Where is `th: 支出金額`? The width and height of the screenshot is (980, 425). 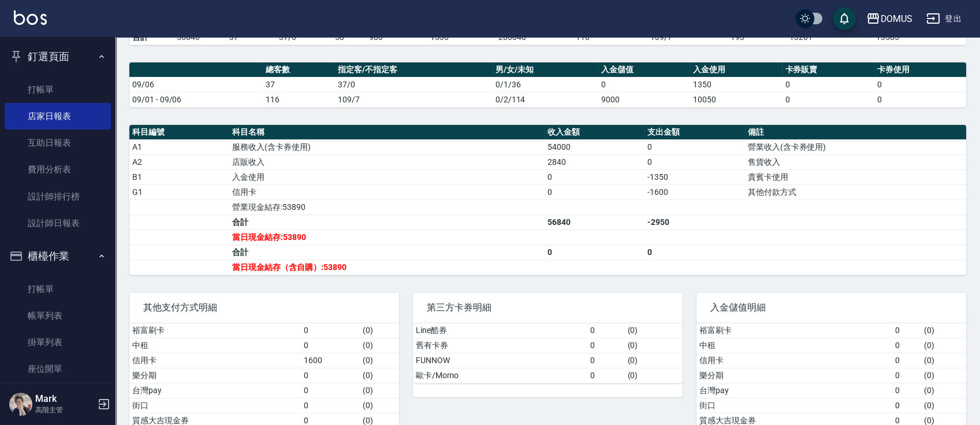 th: 支出金額 is located at coordinates (694, 133).